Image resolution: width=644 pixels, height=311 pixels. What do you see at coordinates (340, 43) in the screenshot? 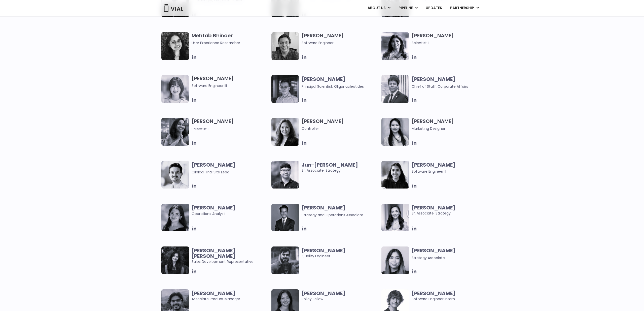
I see `span: Software Engineer` at bounding box center [340, 43].